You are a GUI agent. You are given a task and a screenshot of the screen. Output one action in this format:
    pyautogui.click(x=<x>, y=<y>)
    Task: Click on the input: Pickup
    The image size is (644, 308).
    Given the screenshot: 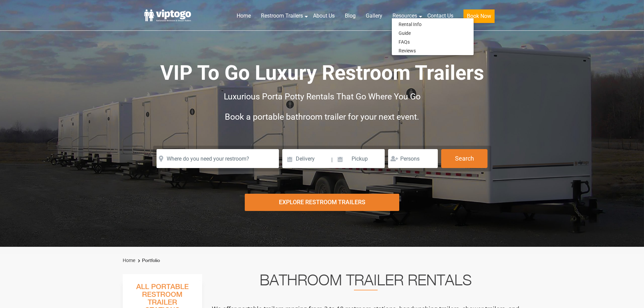 What is the action you would take?
    pyautogui.click(x=359, y=158)
    